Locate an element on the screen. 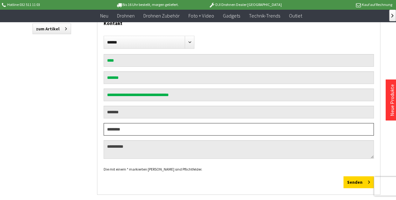  a: Drohnen Zubehör is located at coordinates (162, 16).